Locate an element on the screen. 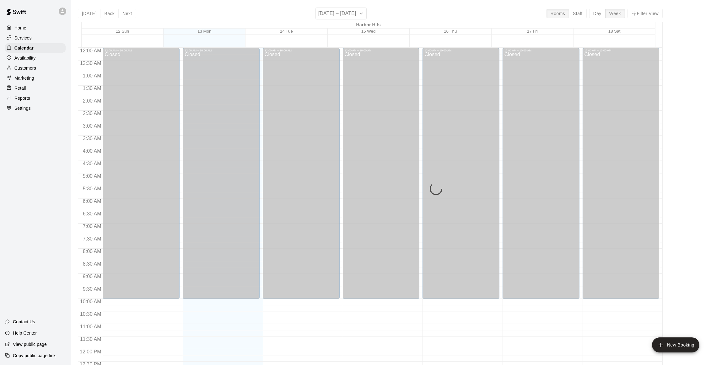 The height and width of the screenshot is (365, 716). a: Marketing is located at coordinates (35, 78).